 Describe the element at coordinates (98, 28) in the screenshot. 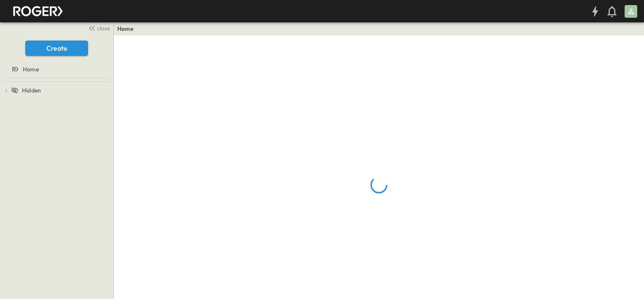

I see `button: close` at that location.